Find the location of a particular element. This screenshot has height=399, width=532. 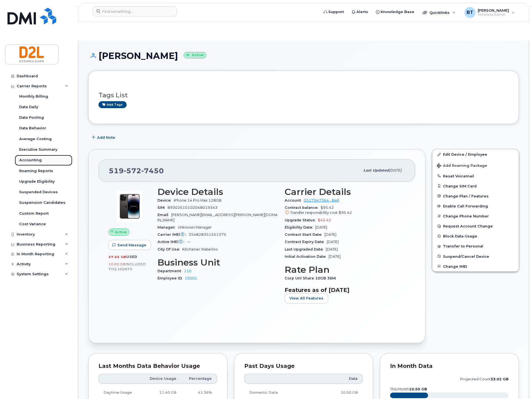

span: Change Plan / Features is located at coordinates (466, 196).